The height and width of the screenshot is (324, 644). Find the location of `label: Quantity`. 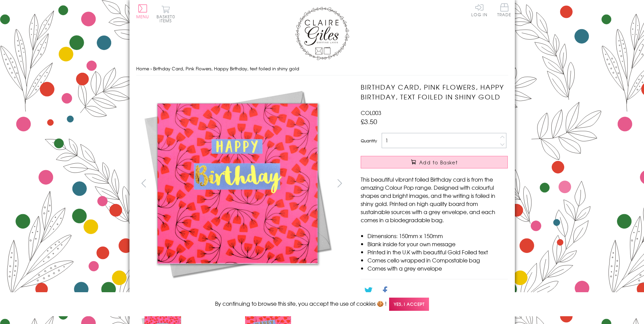

label: Quantity is located at coordinates (369, 141).